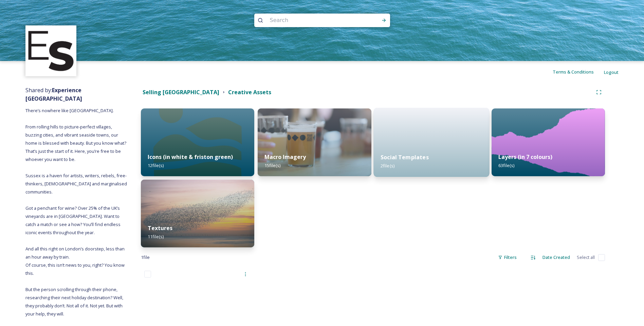  I want to click on strong: Social Templates, so click(404, 157).